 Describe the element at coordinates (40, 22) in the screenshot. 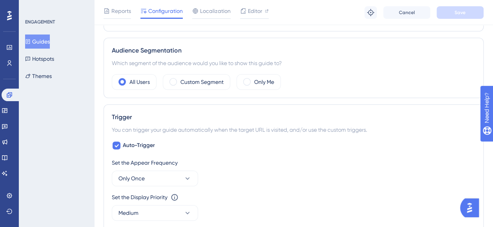

I see `div: ENGAGEMENT` at that location.